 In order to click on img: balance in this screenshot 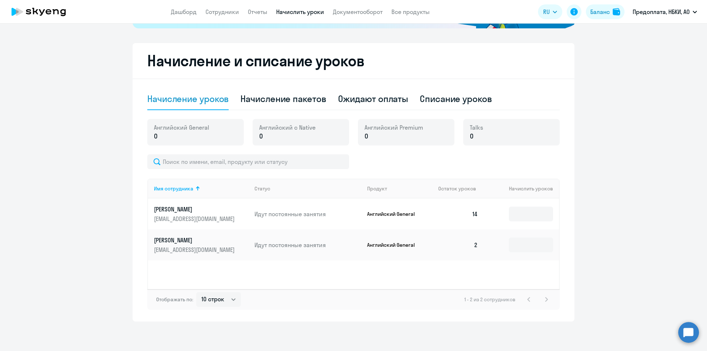, I will do `click(616, 12)`.